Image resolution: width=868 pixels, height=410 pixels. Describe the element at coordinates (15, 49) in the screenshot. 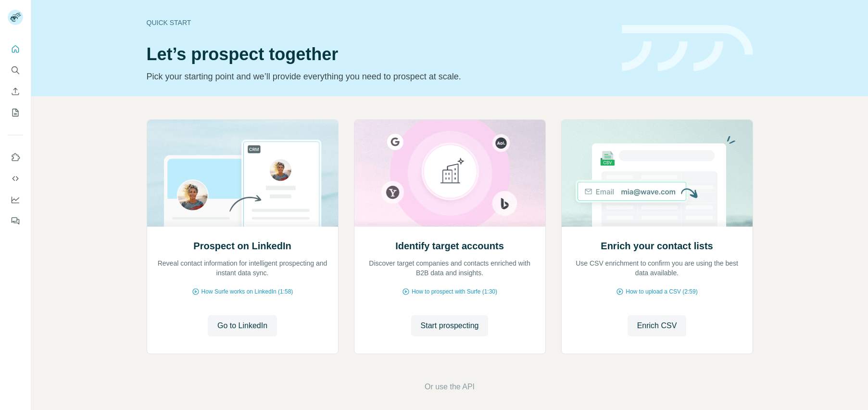

I see `button: Quick start` at that location.